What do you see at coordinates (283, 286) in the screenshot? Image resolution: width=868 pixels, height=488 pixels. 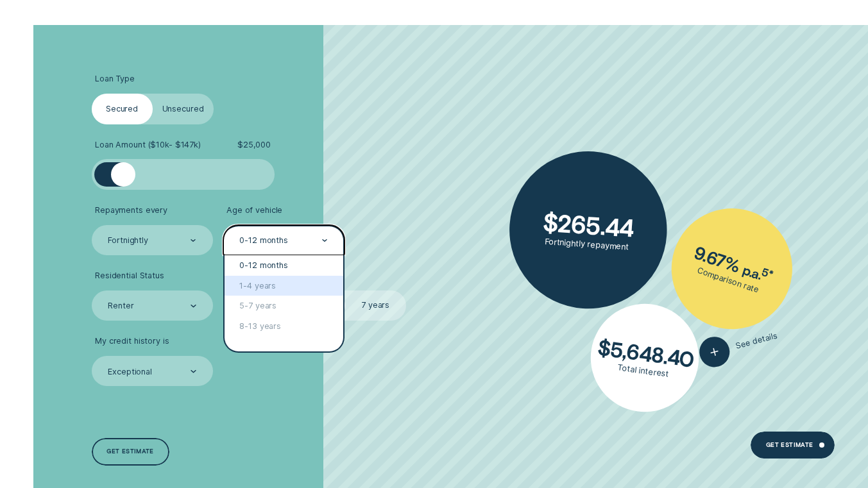 I see `div: 1-4 years` at bounding box center [283, 286].